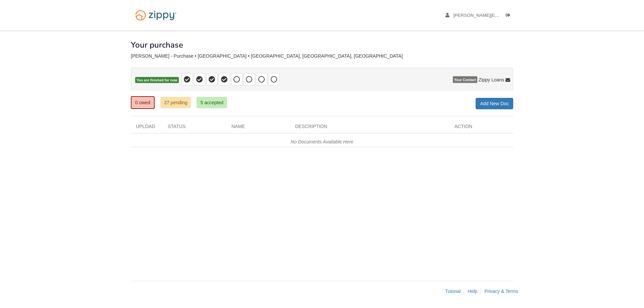  What do you see at coordinates (465, 80) in the screenshot?
I see `span: Your Contact` at bounding box center [465, 80].